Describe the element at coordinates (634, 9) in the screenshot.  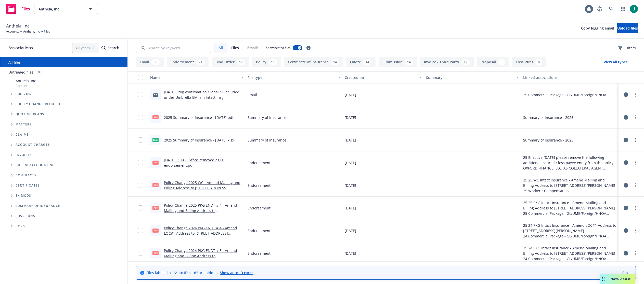
I see `img: photo` at that location.